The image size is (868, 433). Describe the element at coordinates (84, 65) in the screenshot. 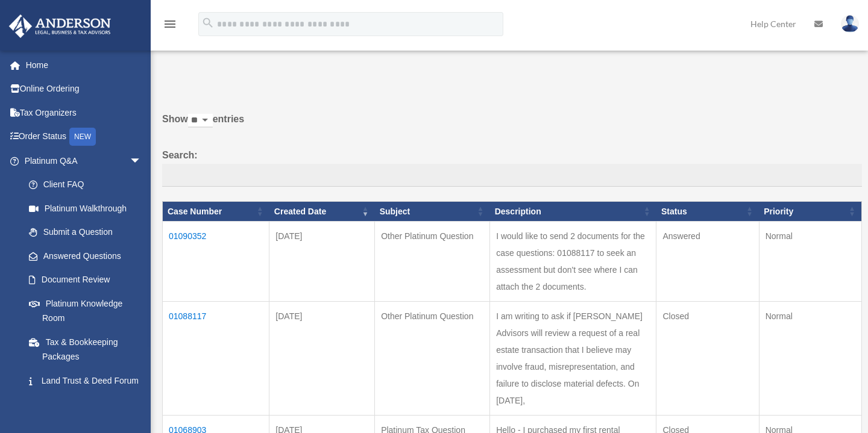

I see `a: Home` at that location.